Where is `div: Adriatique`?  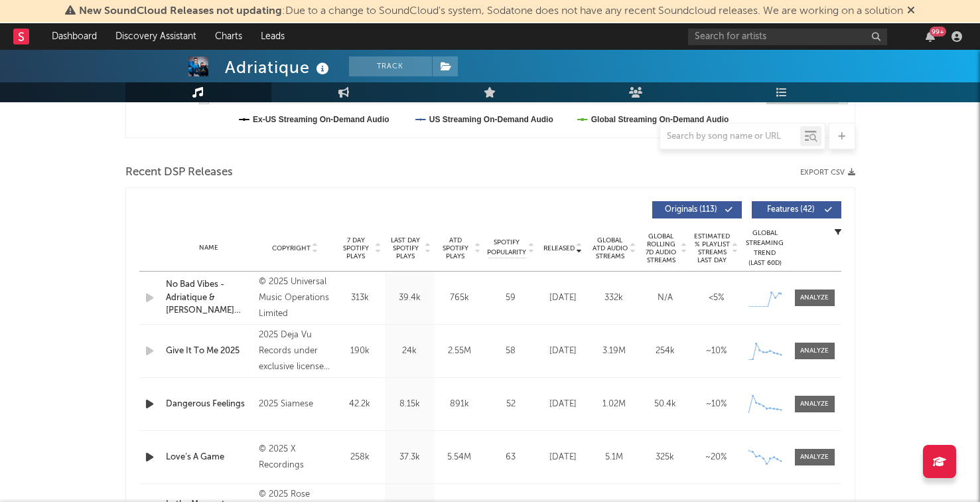
div: Adriatique is located at coordinates (278, 67).